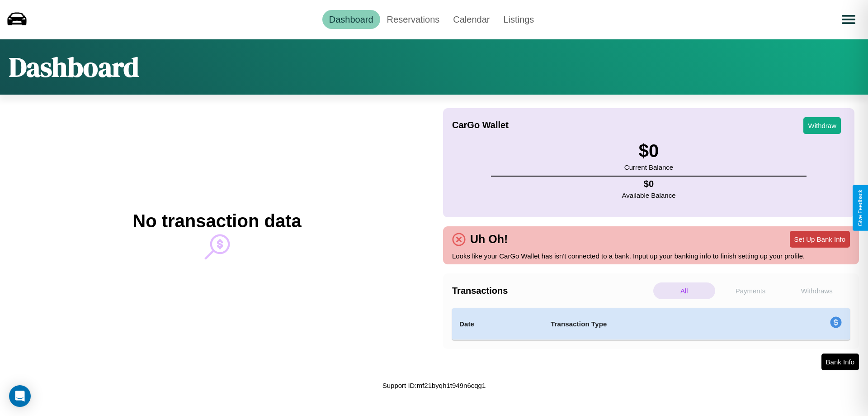  I want to click on a: Calendar, so click(471, 20).